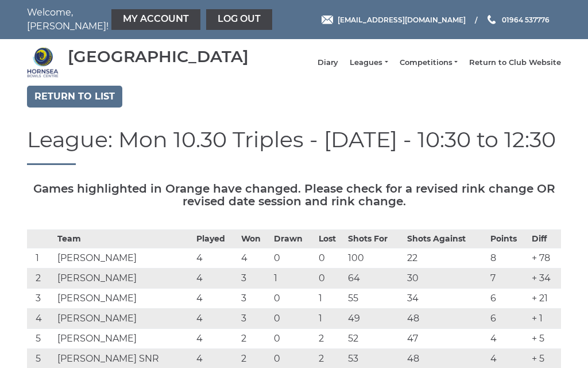  What do you see at coordinates (445, 298) in the screenshot?
I see `td: 34` at bounding box center [445, 298].